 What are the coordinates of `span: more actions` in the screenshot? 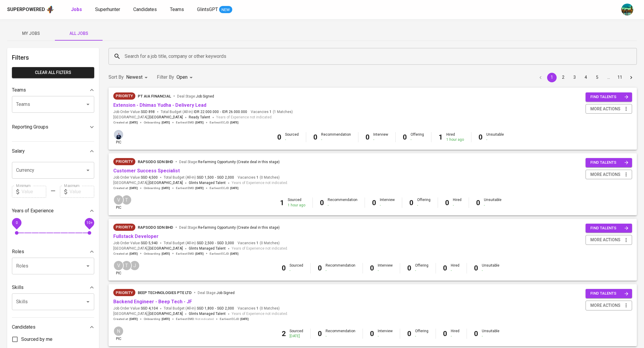 It's located at (605, 305).